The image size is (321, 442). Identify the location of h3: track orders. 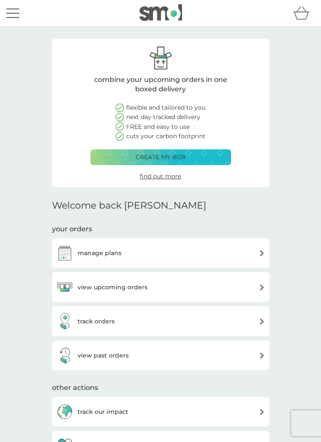
(96, 321).